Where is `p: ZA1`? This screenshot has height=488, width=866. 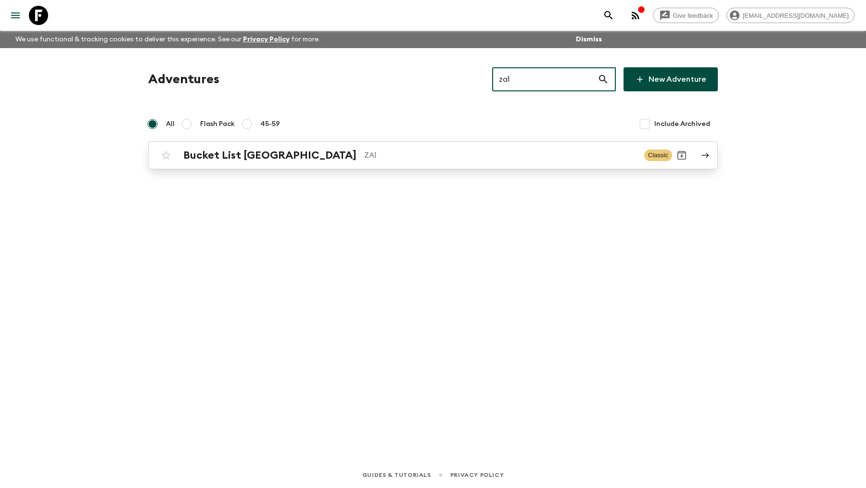 p: ZA1 is located at coordinates (500, 155).